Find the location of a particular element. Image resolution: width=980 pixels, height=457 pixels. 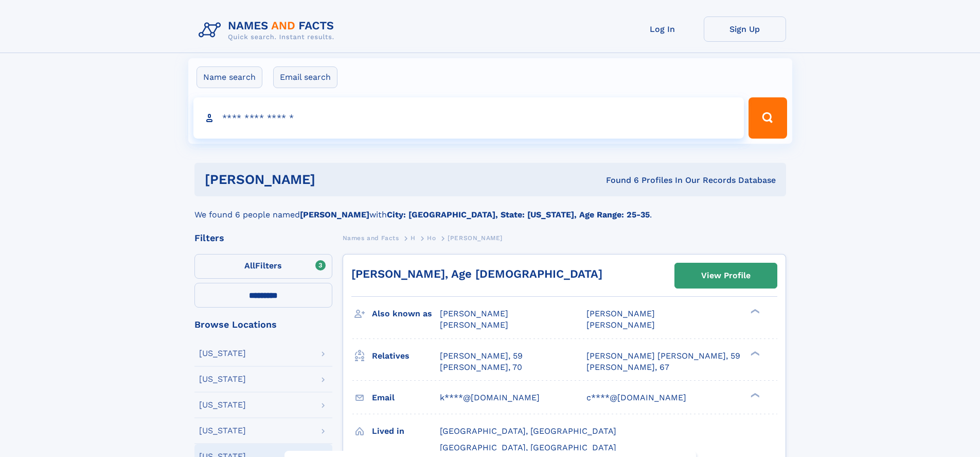

label: Name search is located at coordinates (229, 78).